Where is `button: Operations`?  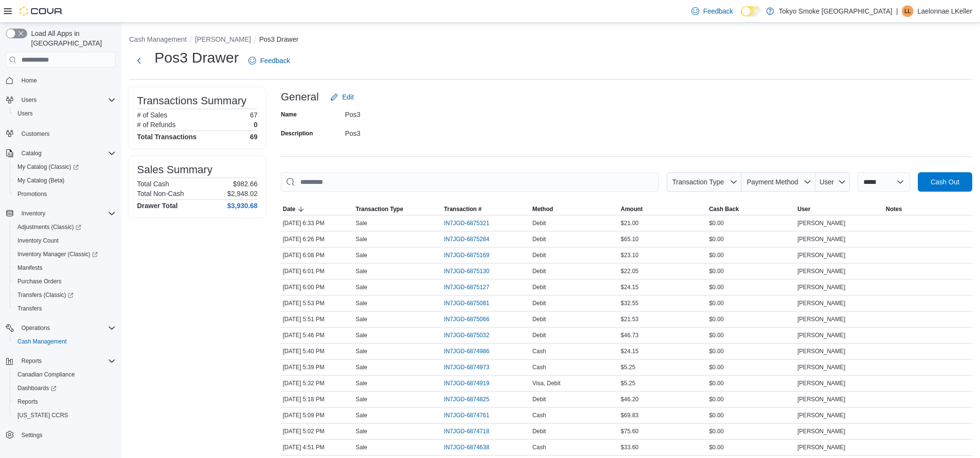
button: Operations is located at coordinates (35, 328).